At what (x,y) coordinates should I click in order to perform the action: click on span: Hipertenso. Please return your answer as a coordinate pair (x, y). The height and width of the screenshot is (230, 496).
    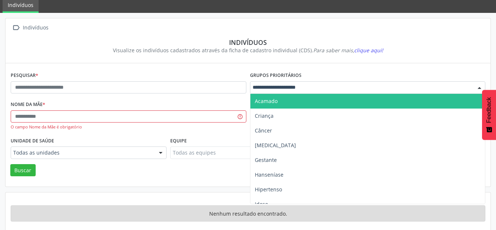
    Looking at the image, I should click on (269, 189).